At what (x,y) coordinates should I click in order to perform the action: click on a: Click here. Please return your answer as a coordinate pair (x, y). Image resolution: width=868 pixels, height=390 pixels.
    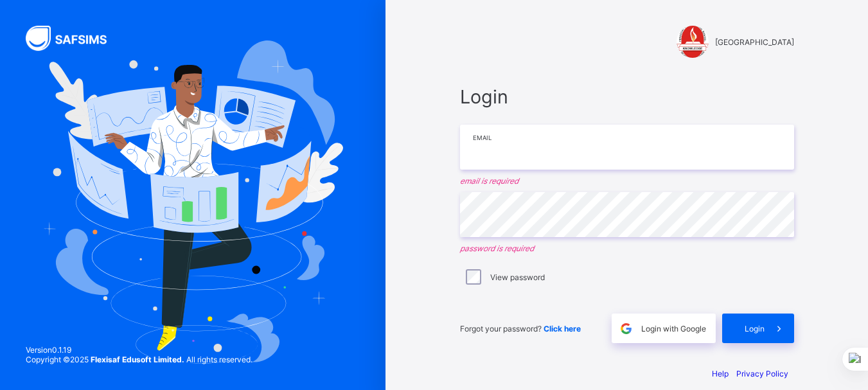
    Looking at the image, I should click on (562, 328).